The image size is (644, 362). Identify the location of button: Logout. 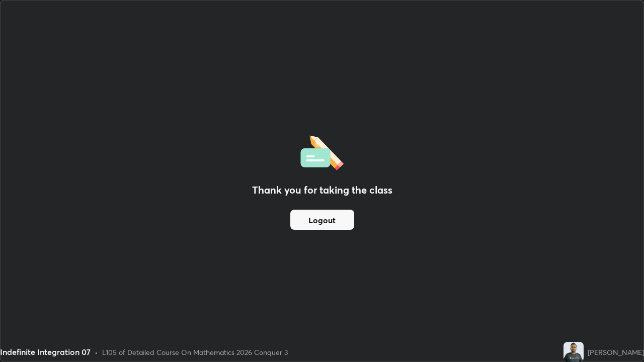
(322, 220).